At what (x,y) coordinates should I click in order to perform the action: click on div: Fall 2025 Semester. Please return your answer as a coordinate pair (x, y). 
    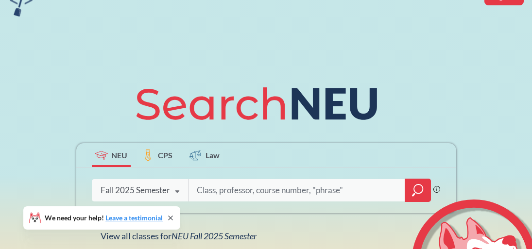
    Looking at the image, I should click on (135, 190).